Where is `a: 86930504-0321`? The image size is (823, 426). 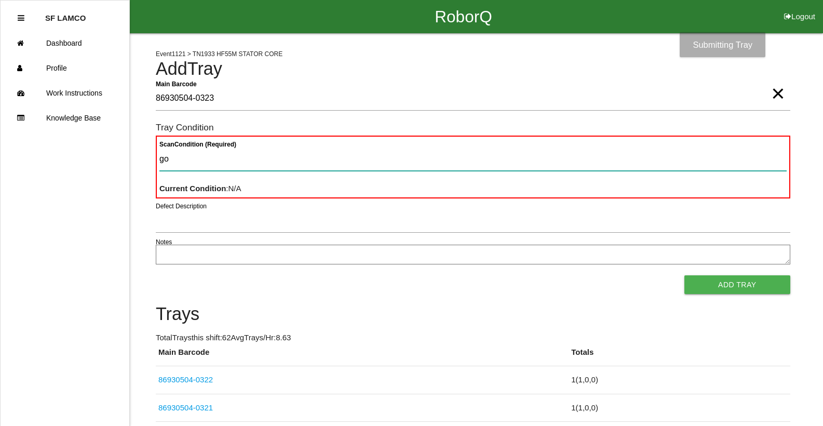
a: 86930504-0321 is located at coordinates (185, 407).